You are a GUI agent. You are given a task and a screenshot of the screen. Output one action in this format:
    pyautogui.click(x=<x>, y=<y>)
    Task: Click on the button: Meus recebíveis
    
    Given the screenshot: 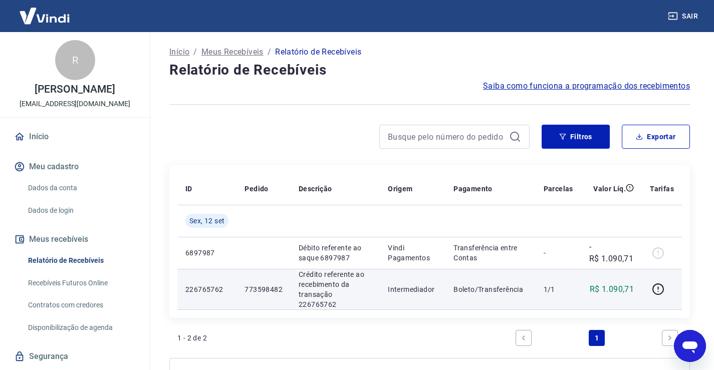 What is the action you would take?
    pyautogui.click(x=75, y=239)
    